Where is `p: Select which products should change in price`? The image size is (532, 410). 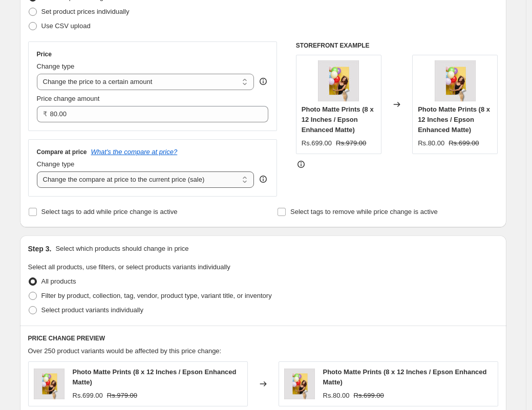 p: Select which products should change in price is located at coordinates (122, 249).